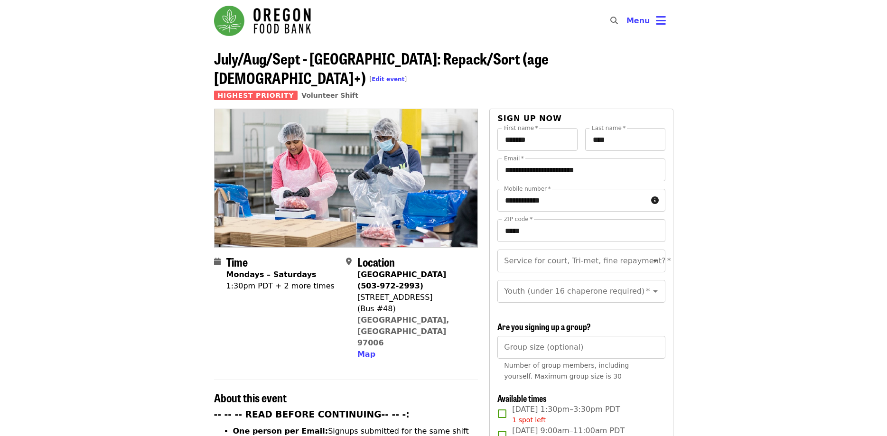  Describe the element at coordinates (388, 79) in the screenshot. I see `a: Edit event` at that location.